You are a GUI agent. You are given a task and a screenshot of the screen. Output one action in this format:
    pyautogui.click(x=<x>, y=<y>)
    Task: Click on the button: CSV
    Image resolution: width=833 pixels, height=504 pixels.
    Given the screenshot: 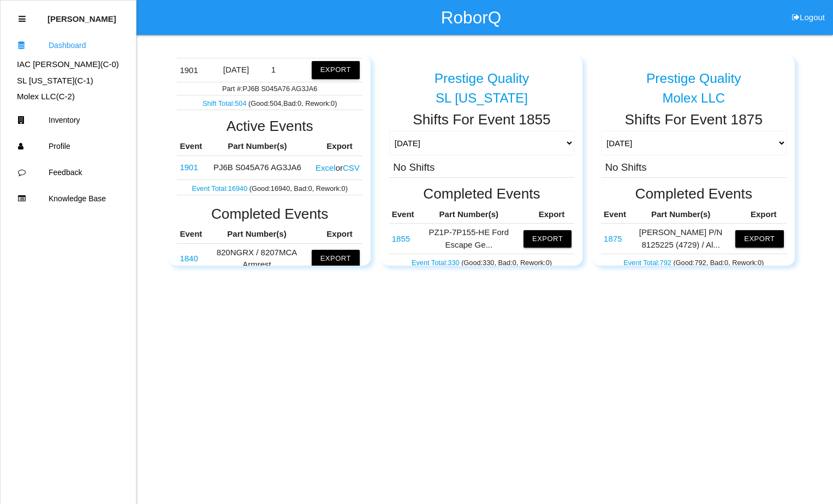 What is the action you would take?
    pyautogui.click(x=351, y=167)
    